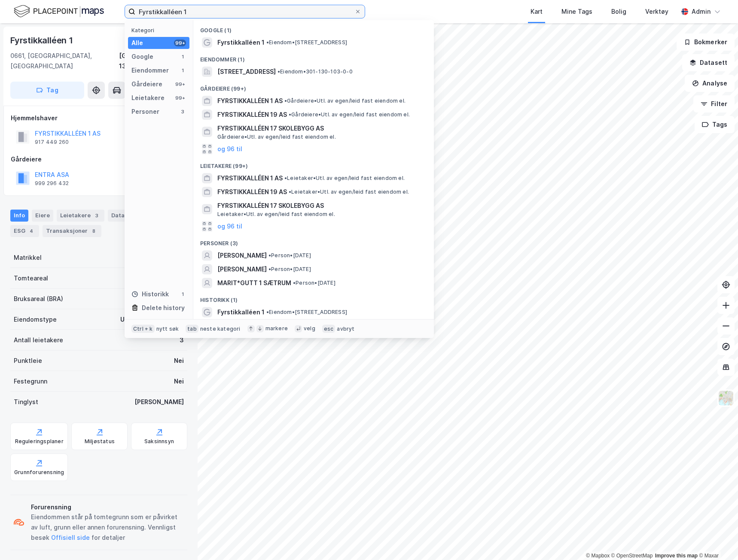 Image resolution: width=738 pixels, height=560 pixels. What do you see at coordinates (577, 12) in the screenshot?
I see `div: Mine Tags` at bounding box center [577, 12].